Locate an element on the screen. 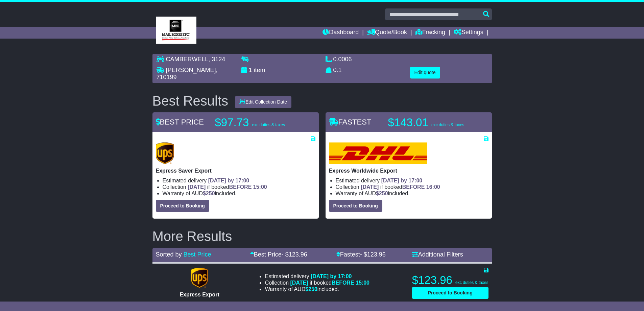 This screenshot has height=311, width=644. a: Best Price is located at coordinates (197, 255).